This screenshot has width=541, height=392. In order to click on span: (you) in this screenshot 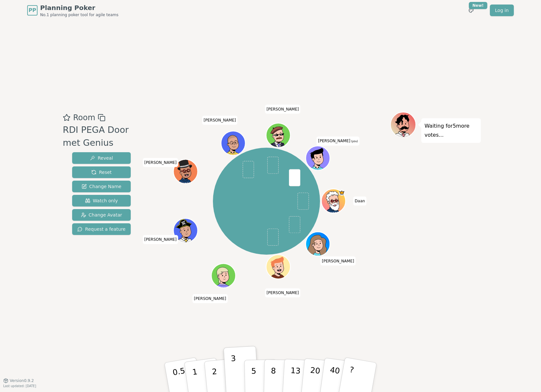, I will do `click(354, 141)`.